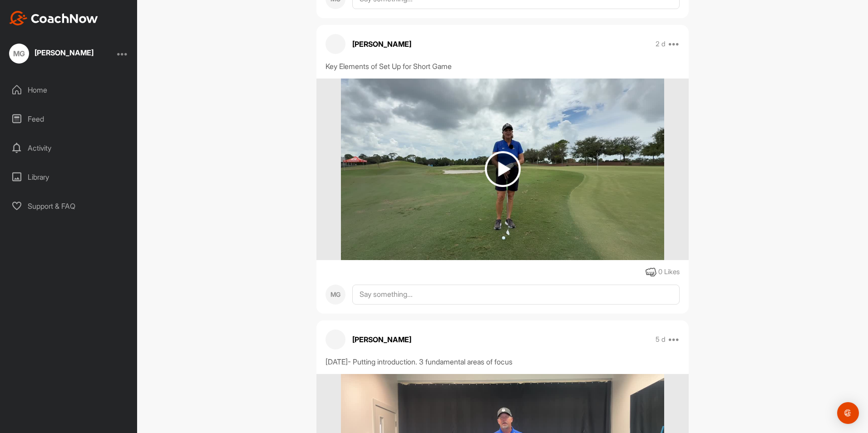 The image size is (868, 433). I want to click on div: Key Elements of Set Up for Short Game, so click(503, 66).